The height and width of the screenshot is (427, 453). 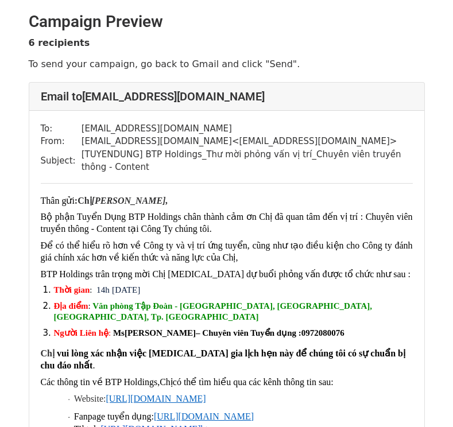 What do you see at coordinates (72, 290) in the screenshot?
I see `span: Thời gian` at bounding box center [72, 290].